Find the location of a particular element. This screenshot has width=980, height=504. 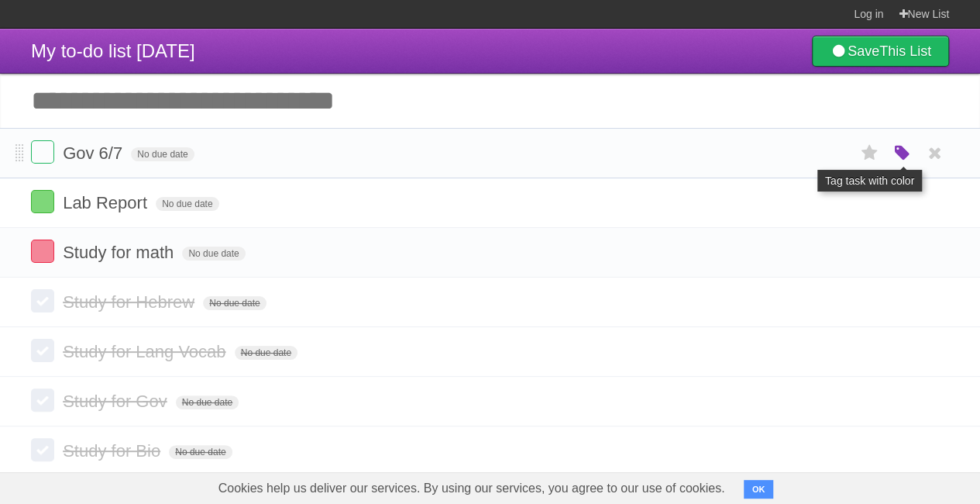

span: Cookies help us deliver our services. By using our services, you agree to our use of cookies. is located at coordinates (472, 488).